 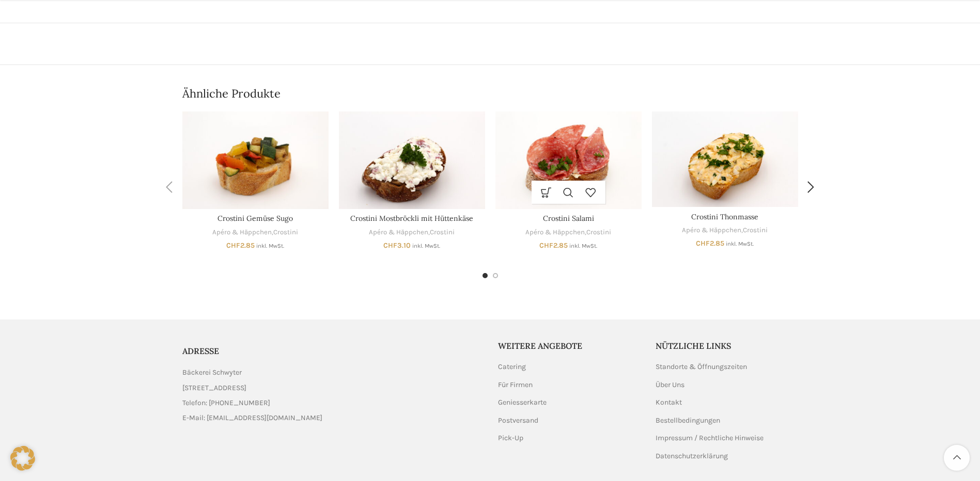 I want to click on a: Pick-Up, so click(x=511, y=438).